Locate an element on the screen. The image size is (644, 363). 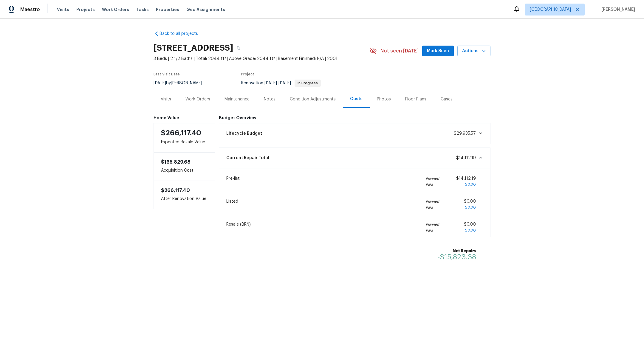
div: Expected Resale Value is located at coordinates (184, 138).